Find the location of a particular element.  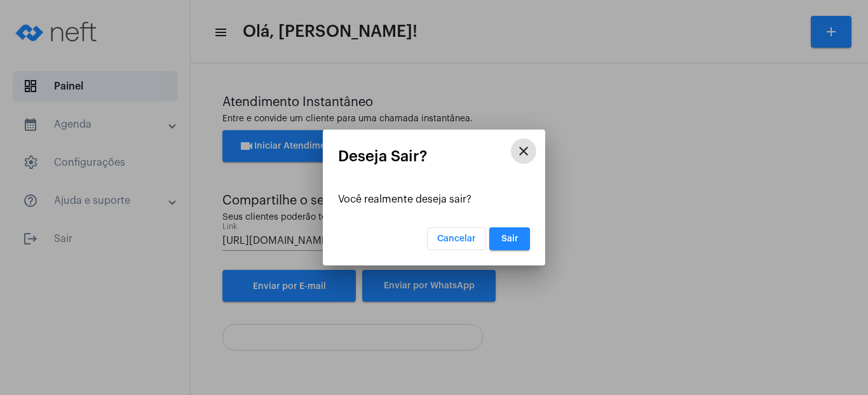

button: Cancelar is located at coordinates (456, 239).